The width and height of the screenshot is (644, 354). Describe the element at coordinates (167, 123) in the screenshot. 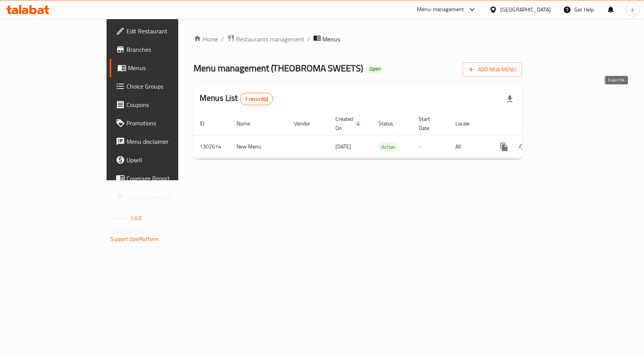

I see `span: Promotions` at that location.